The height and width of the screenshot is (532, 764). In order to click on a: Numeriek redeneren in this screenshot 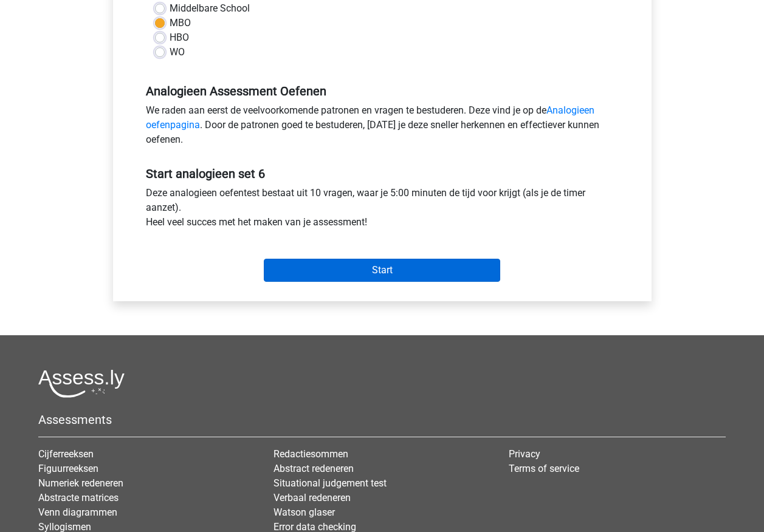, I will do `click(81, 483)`.